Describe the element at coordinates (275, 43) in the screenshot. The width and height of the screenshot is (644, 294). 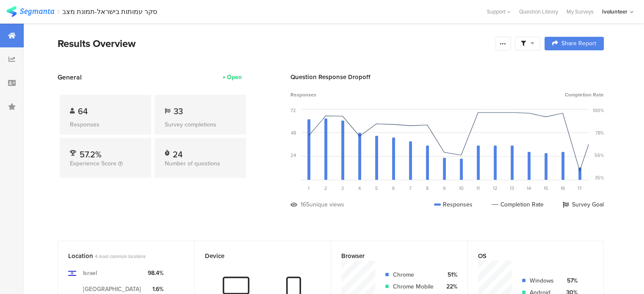
I see `div: Results Overview` at that location.